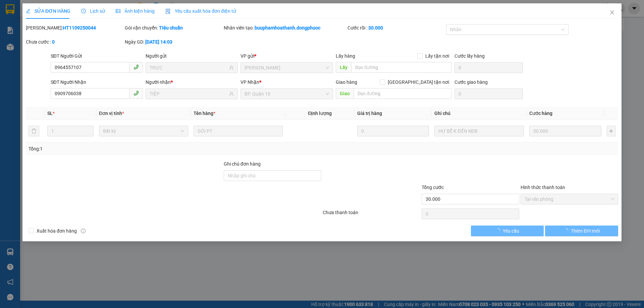 The image size is (644, 308). What do you see at coordinates (345, 56) in the screenshot?
I see `span: Lấy hàng` at bounding box center [345, 56].